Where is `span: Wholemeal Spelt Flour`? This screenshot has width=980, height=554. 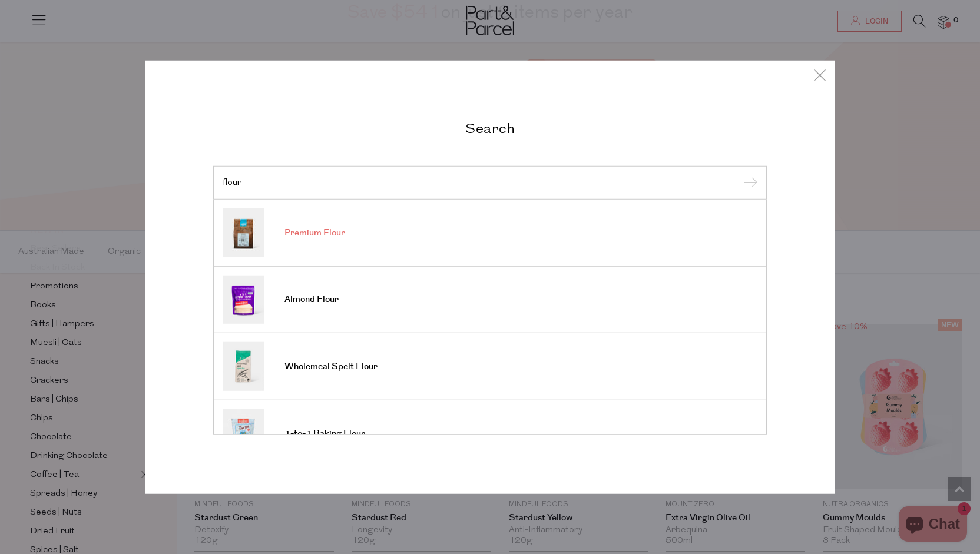
span: Wholemeal Spelt Flour is located at coordinates (331, 367).